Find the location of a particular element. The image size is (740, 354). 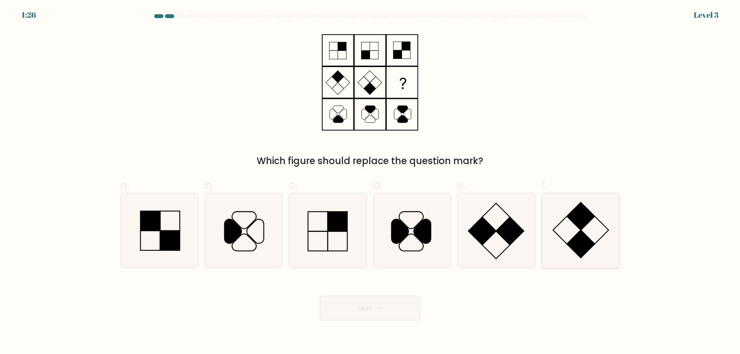

button: Next is located at coordinates (370, 308).